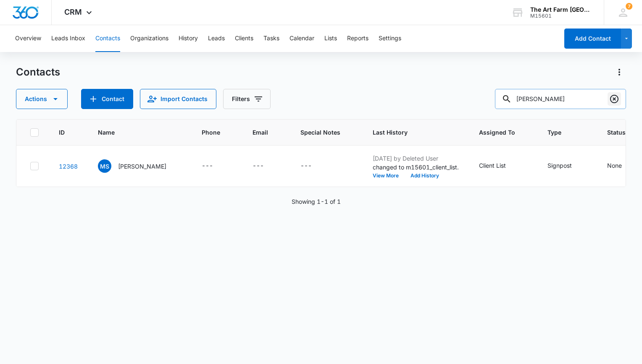 The height and width of the screenshot is (364, 642). Describe the element at coordinates (492, 165) in the screenshot. I see `div: Client List` at that location.